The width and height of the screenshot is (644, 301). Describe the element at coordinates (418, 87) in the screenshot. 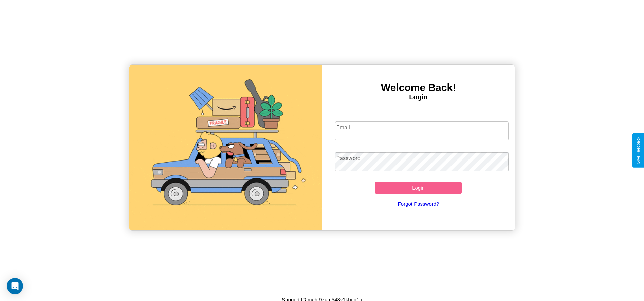

I see `h3: Welcome Back!` at that location.